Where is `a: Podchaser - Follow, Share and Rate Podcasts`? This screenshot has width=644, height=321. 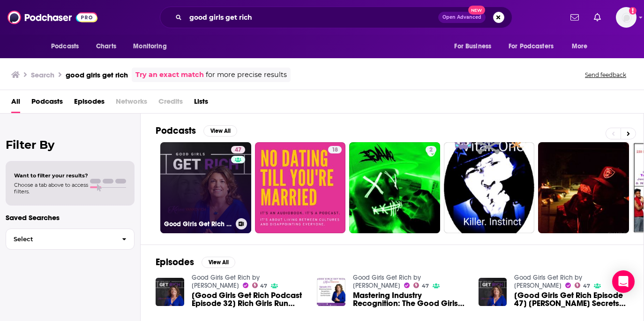 a: Podchaser - Follow, Share and Rate Podcasts is located at coordinates (52, 18).